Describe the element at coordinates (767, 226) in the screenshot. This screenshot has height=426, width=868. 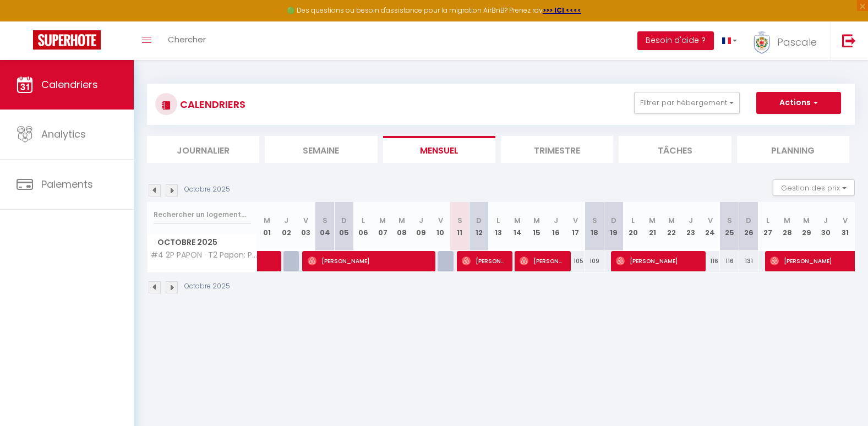
I see `th: 27` at that location.